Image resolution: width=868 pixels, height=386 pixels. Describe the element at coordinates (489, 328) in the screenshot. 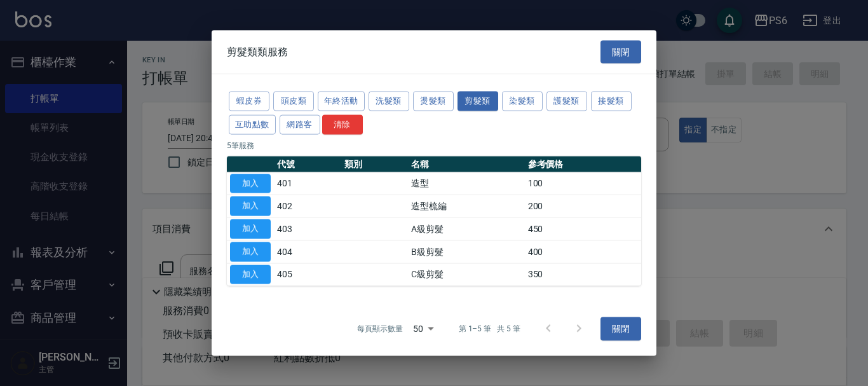

I see `p: 第 1–5 筆 共 5 筆` at that location.